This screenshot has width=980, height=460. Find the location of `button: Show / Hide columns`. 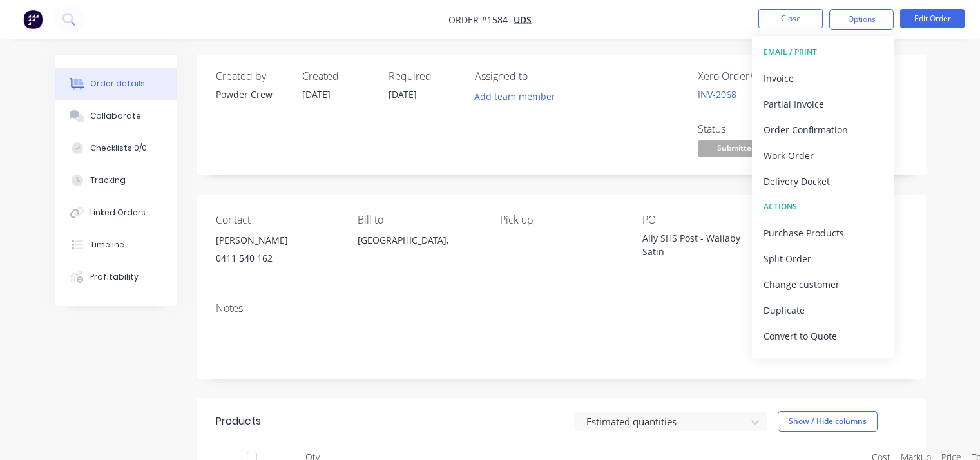

button: Show / Hide columns is located at coordinates (827, 421).